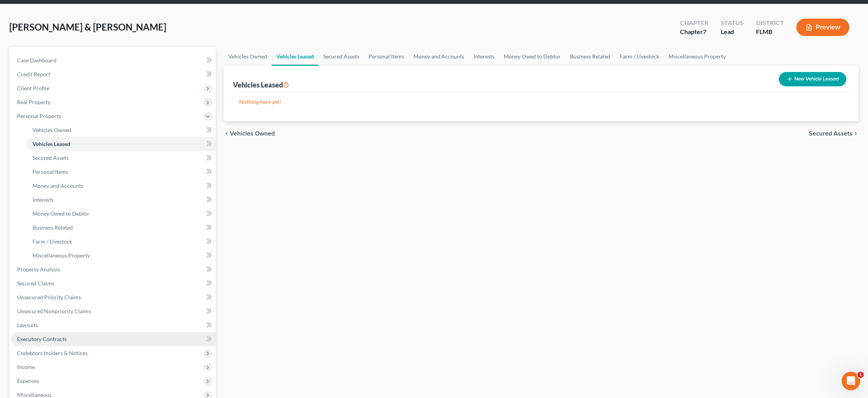 This screenshot has height=398, width=868. Describe the element at coordinates (49, 297) in the screenshot. I see `span: Unsecured Priority Claims` at that location.